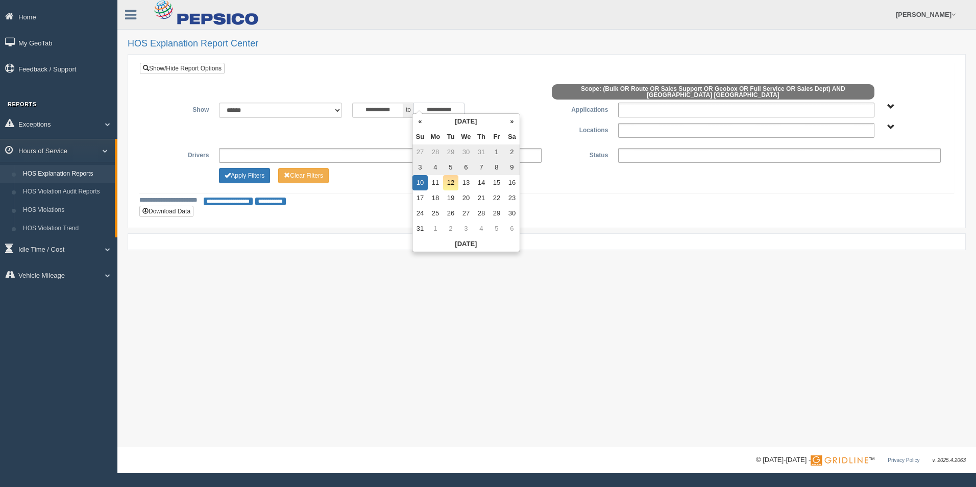 The width and height of the screenshot is (976, 487). I want to click on td: 20, so click(466, 198).